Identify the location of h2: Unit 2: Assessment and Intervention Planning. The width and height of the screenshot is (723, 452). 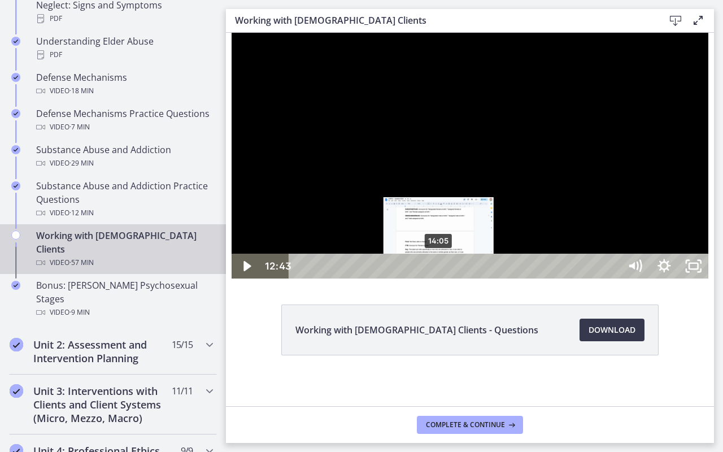
(102, 351).